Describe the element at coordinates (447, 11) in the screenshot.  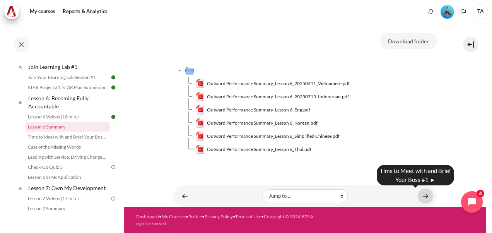
I see `a: Level #3` at that location.